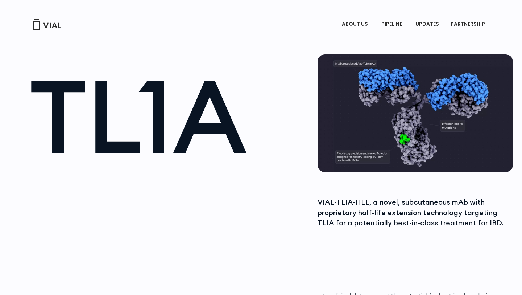  I want to click on img: TL1A antibody diagram., so click(415, 113).